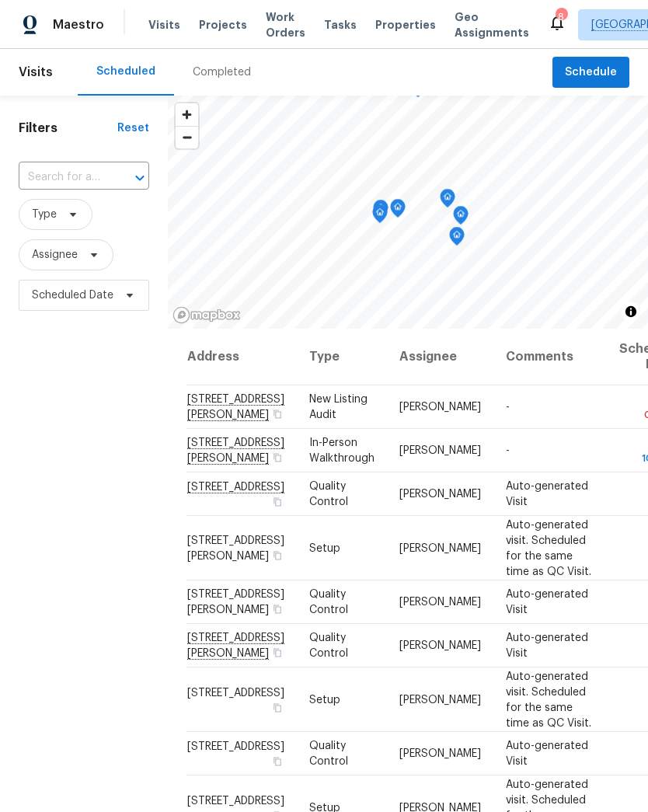 This screenshot has height=812, width=648. What do you see at coordinates (342, 357) in the screenshot?
I see `th: Type` at bounding box center [342, 357].